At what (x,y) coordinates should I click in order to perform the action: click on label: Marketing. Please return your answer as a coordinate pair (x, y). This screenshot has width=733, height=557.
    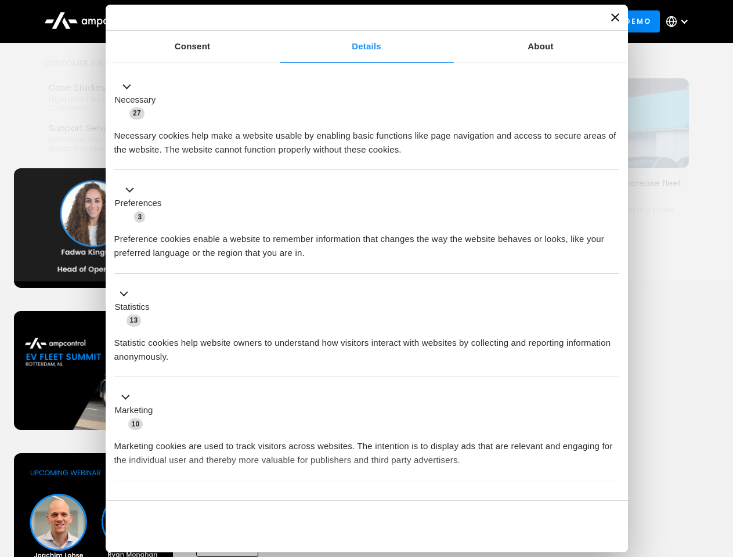
    Looking at the image, I should click on (134, 410).